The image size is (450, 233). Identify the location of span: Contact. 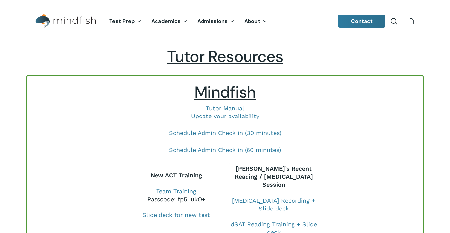
(362, 21).